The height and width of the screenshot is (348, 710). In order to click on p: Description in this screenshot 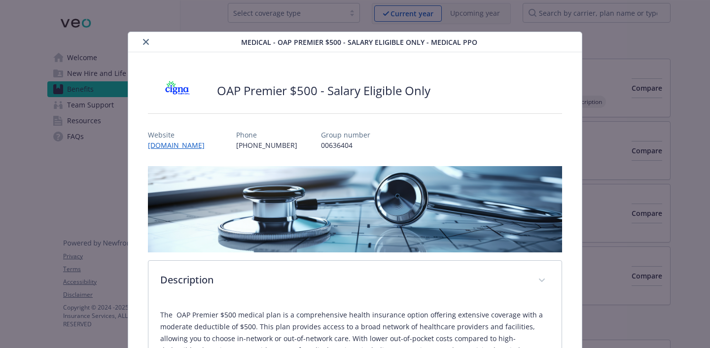, I will do `click(343, 280)`.